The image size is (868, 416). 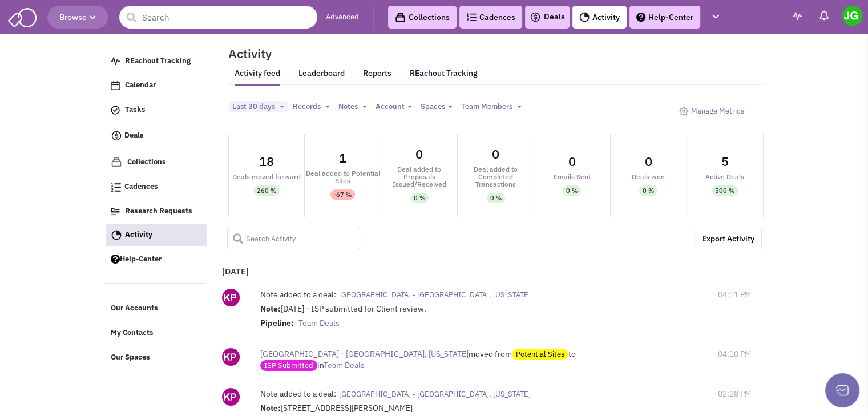 I want to click on span: Activity, so click(x=139, y=234).